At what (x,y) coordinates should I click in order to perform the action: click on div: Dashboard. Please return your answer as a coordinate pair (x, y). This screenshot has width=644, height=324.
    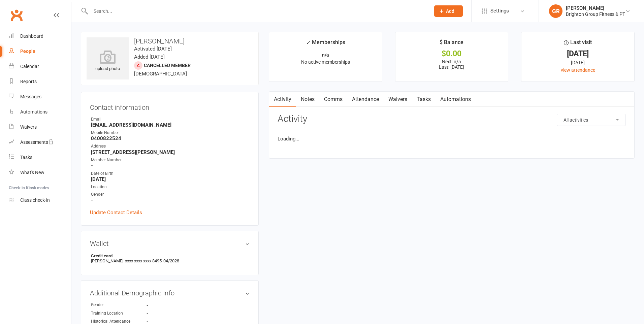
    Looking at the image, I should click on (31, 36).